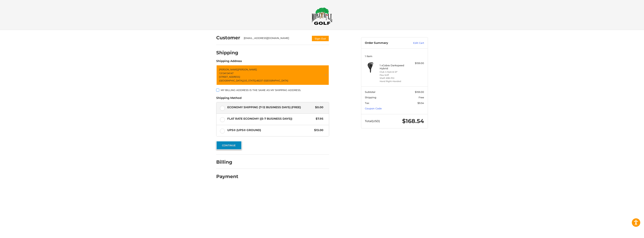 This screenshot has height=238, width=644. What do you see at coordinates (394, 56) in the screenshot?
I see `h3: 1 Item` at bounding box center [394, 56].